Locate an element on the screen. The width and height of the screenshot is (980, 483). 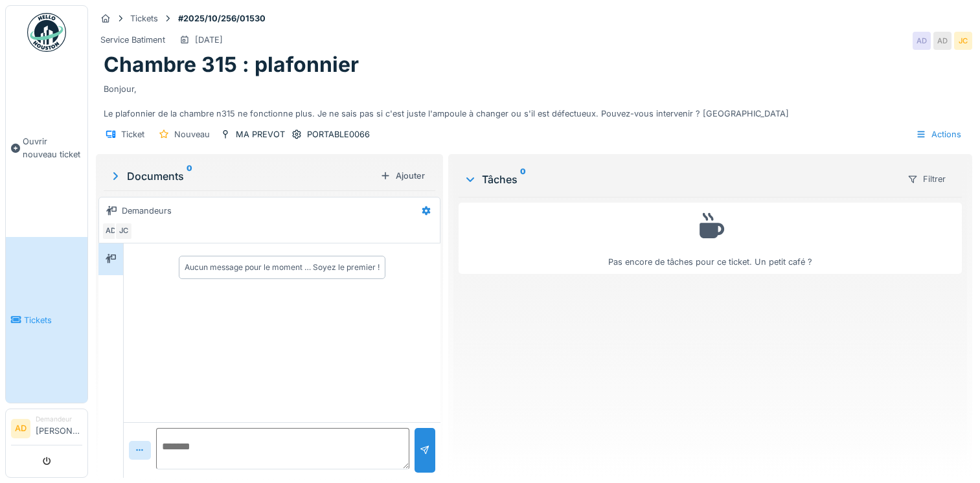
div: Demandeur is located at coordinates (59, 419).